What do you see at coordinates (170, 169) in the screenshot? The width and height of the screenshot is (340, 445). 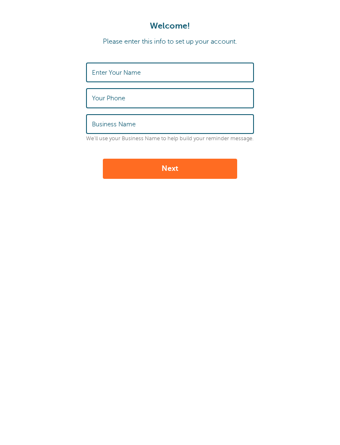 I see `button: Next` at bounding box center [170, 169].